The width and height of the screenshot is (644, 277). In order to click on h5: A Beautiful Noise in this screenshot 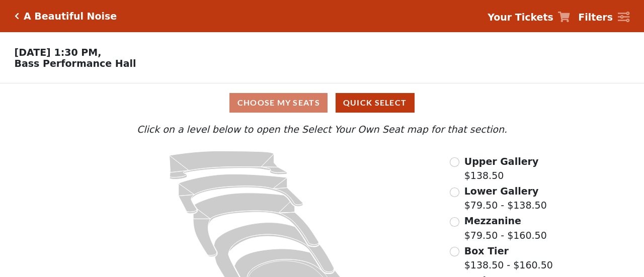, I will do `click(70, 16)`.